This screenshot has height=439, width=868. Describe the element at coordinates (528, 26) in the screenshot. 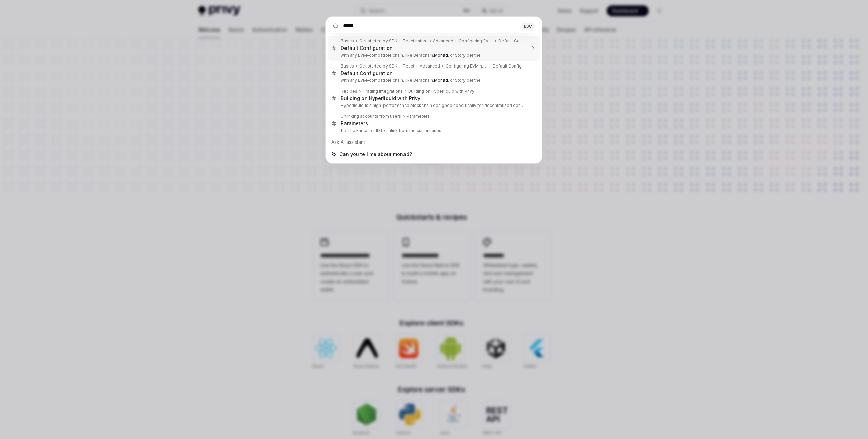

I see `div: ESC` at that location.